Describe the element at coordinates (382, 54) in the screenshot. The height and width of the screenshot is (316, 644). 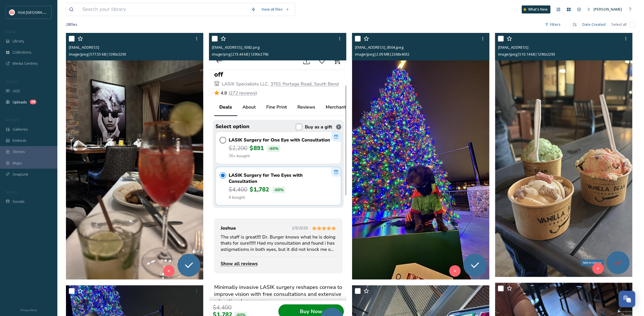
I see `span: image/jpeg | 2.09 MB | 2268 x 4032` at that location.